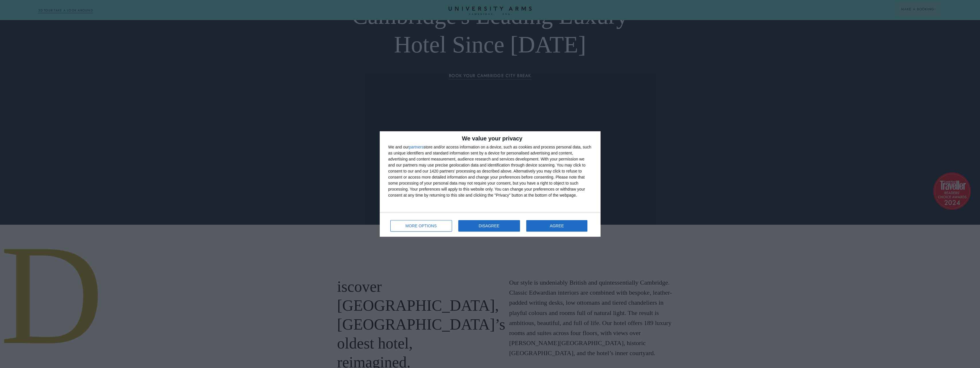  Describe the element at coordinates (490, 184) in the screenshot. I see `div: qc-cmp2-ui` at that location.